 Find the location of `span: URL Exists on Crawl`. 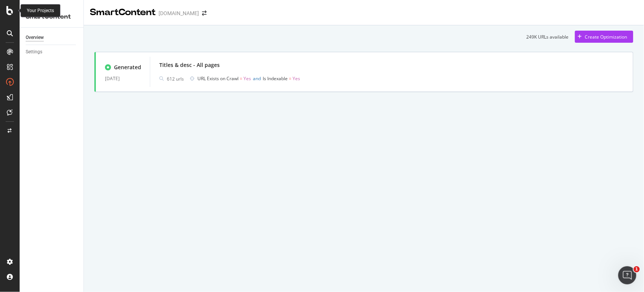

span: URL Exists on Crawl is located at coordinates (218, 78).